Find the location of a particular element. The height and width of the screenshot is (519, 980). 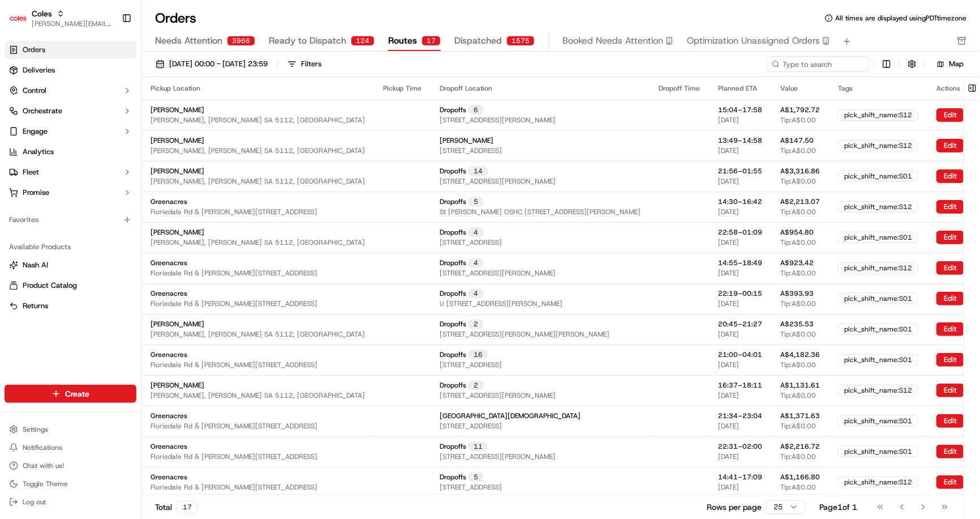

span: A$147.50 is located at coordinates (797, 141).